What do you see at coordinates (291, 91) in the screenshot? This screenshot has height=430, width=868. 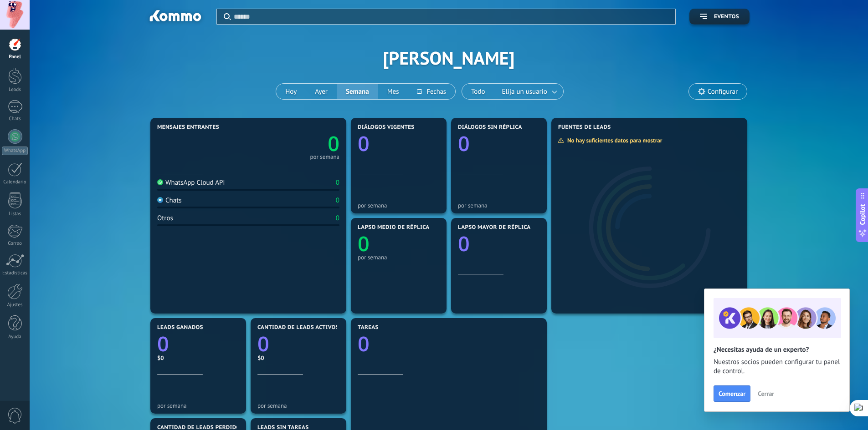 I see `button: Hoy` at bounding box center [291, 91].